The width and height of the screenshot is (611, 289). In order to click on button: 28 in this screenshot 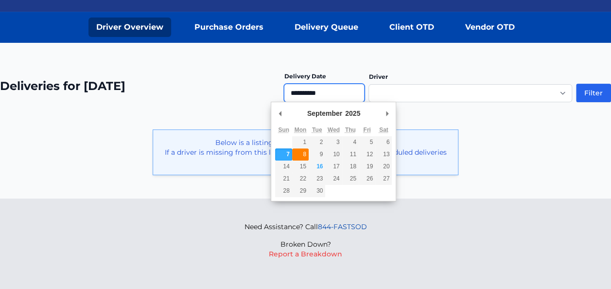, I will do `click(284, 191)`.